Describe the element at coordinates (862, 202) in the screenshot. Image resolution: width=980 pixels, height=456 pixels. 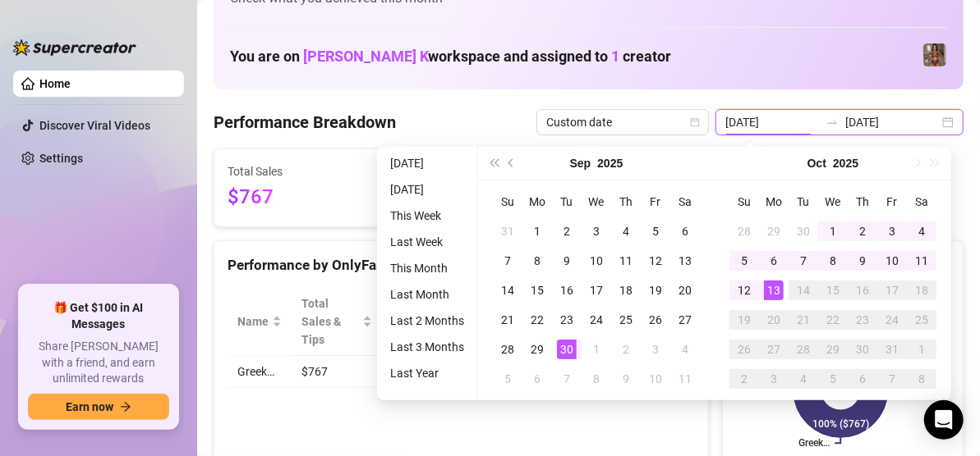
I see `th: Th` at that location.